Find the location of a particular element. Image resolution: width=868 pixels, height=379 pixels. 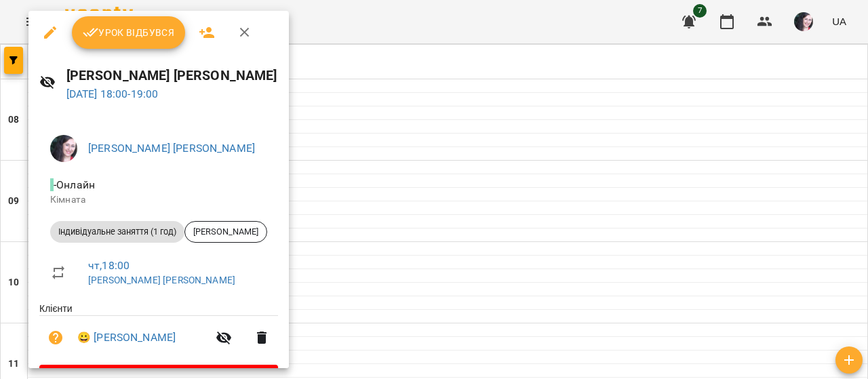

ul: Клієнти is located at coordinates (159, 333).